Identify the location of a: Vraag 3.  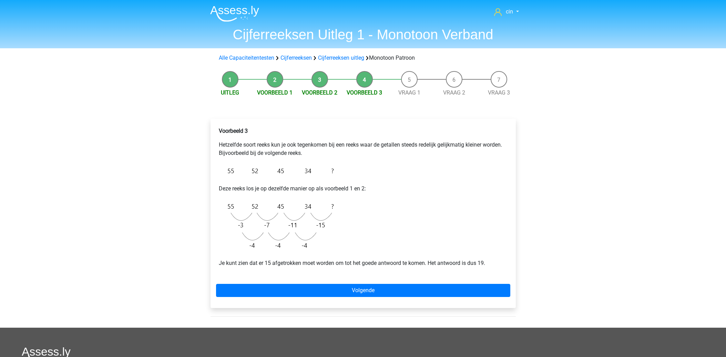
(499, 92).